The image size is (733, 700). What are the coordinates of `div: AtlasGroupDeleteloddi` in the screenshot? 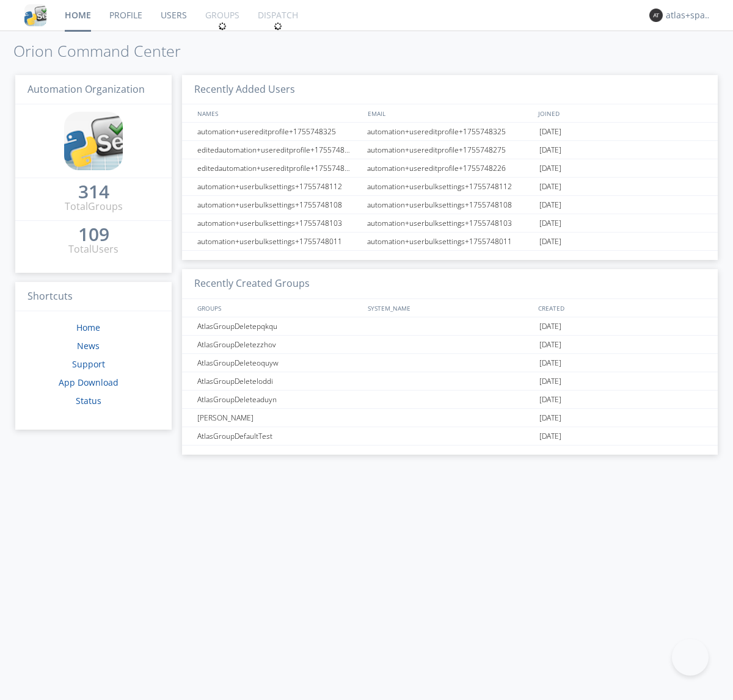 It's located at (278, 381).